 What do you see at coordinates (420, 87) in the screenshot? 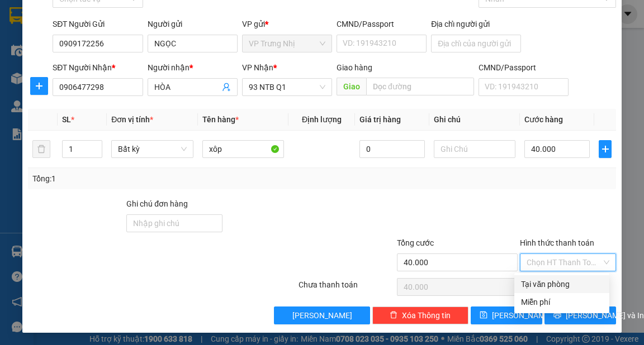
I see `input: Dọc đường` at bounding box center [420, 87].